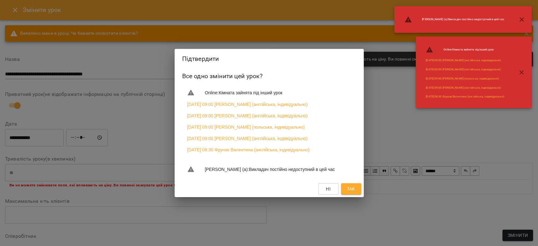 This screenshot has width=538, height=246. Describe the element at coordinates (328, 189) in the screenshot. I see `span: Ні` at that location.